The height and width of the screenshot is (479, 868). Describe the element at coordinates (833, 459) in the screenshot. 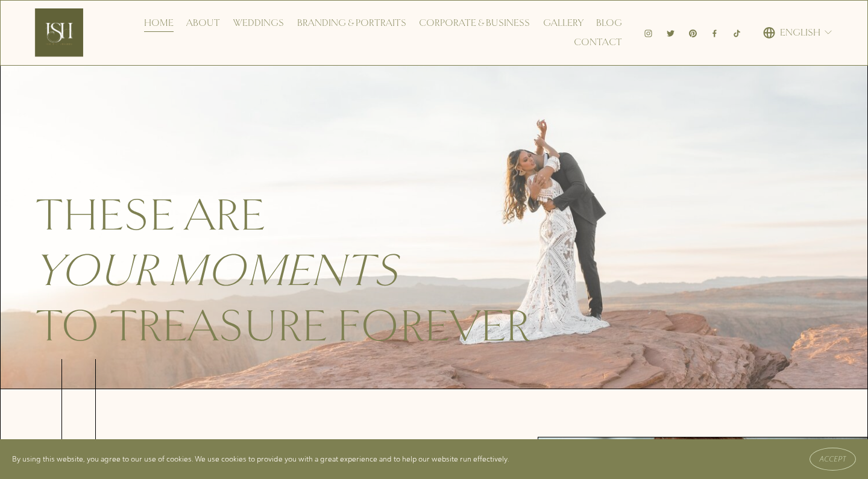

I see `button: Accept` at that location.